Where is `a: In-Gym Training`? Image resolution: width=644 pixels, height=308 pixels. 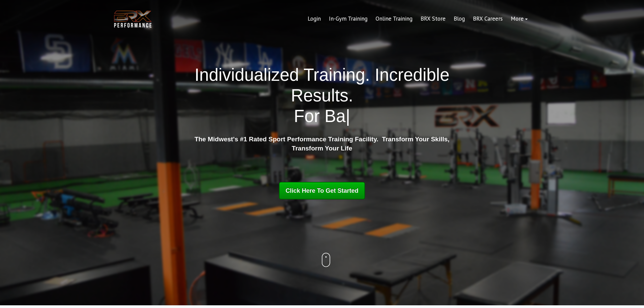
a: In-Gym Training is located at coordinates (348, 19).